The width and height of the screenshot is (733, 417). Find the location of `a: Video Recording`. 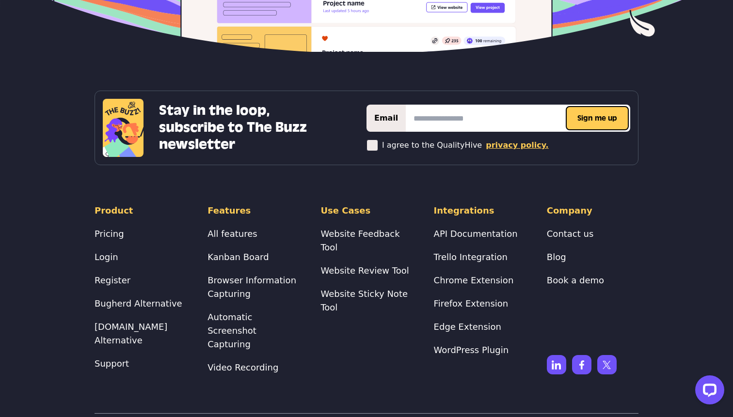

a: Video Recording is located at coordinates (243, 367).